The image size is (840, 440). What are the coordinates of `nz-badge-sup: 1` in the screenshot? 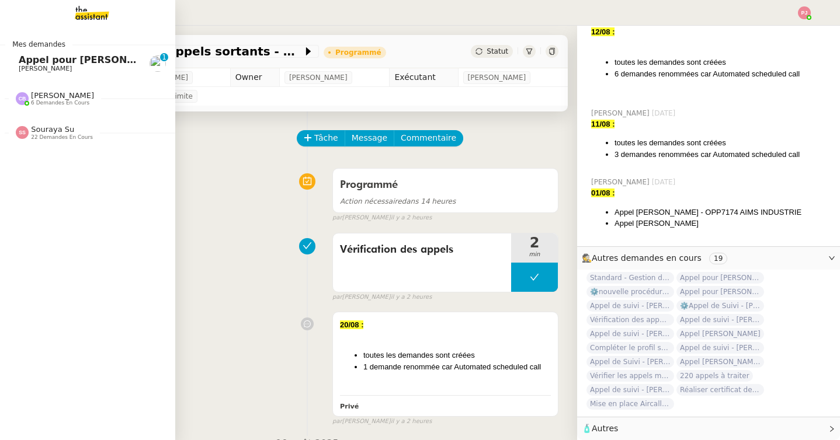 It's located at (164, 57).